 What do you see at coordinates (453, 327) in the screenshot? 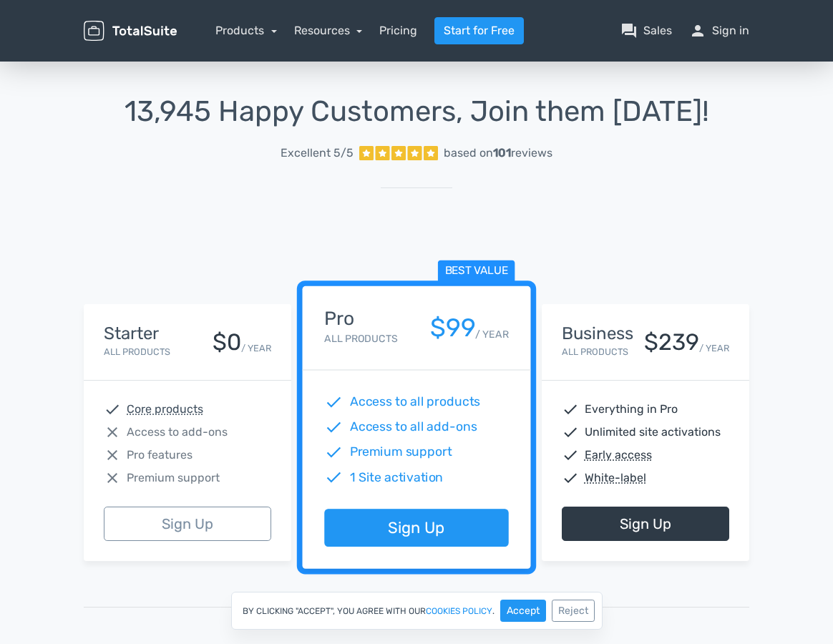
I see `div: $99` at bounding box center [453, 327].